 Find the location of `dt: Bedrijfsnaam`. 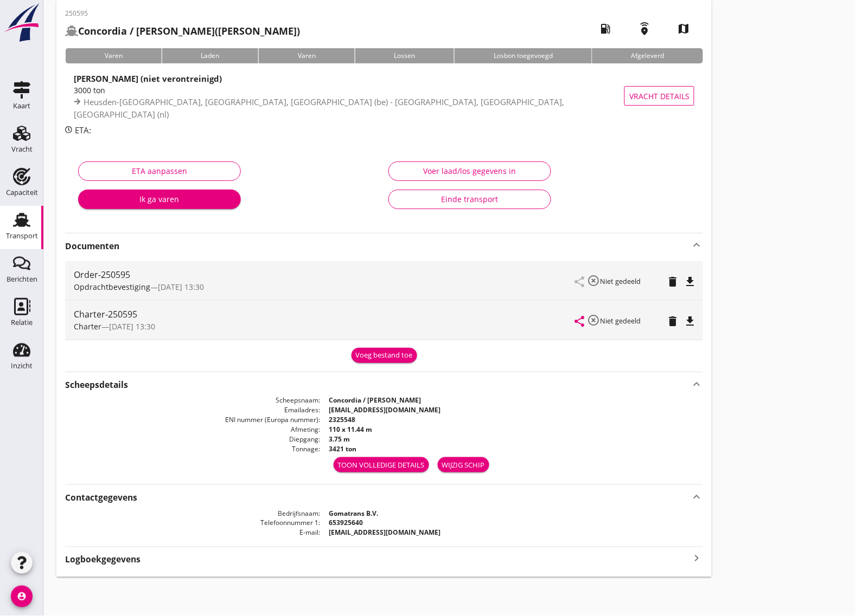

dt: Bedrijfsnaam is located at coordinates (193, 514).